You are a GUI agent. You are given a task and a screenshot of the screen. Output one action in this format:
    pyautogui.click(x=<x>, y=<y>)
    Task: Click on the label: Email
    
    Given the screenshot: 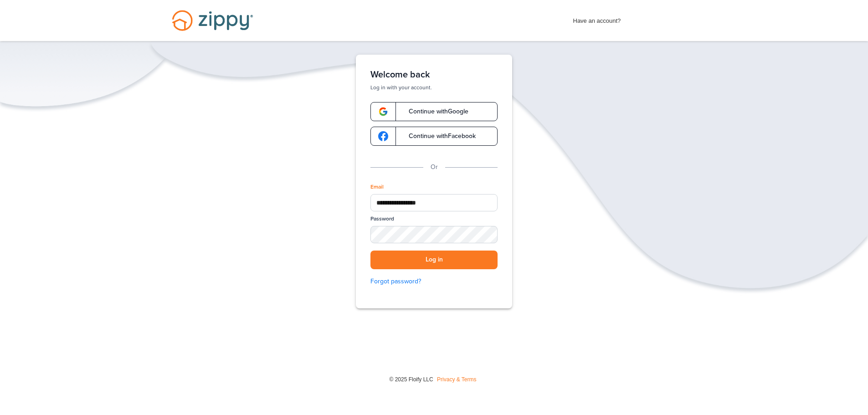 What is the action you would take?
    pyautogui.click(x=377, y=187)
    